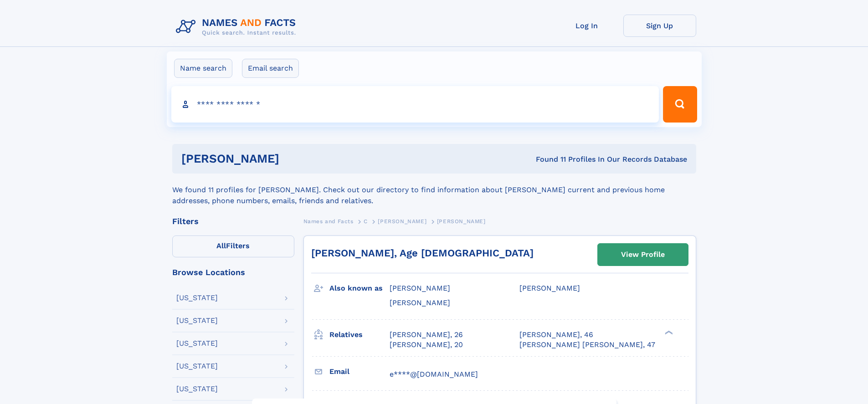 Image resolution: width=868 pixels, height=404 pixels. What do you see at coordinates (547, 159) in the screenshot?
I see `div: Found 11 Profiles In Our Records Database` at bounding box center [547, 159].